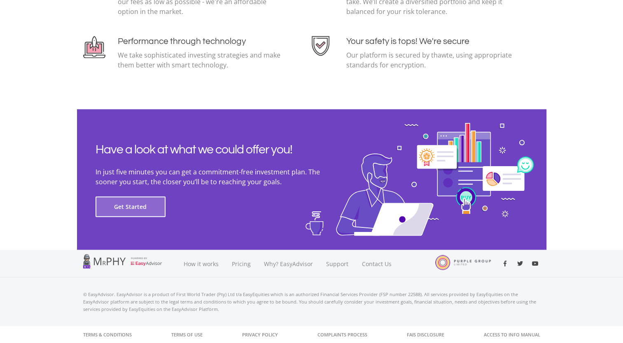  What do you see at coordinates (201, 41) in the screenshot?
I see `h4: Performance through technology` at bounding box center [201, 41].